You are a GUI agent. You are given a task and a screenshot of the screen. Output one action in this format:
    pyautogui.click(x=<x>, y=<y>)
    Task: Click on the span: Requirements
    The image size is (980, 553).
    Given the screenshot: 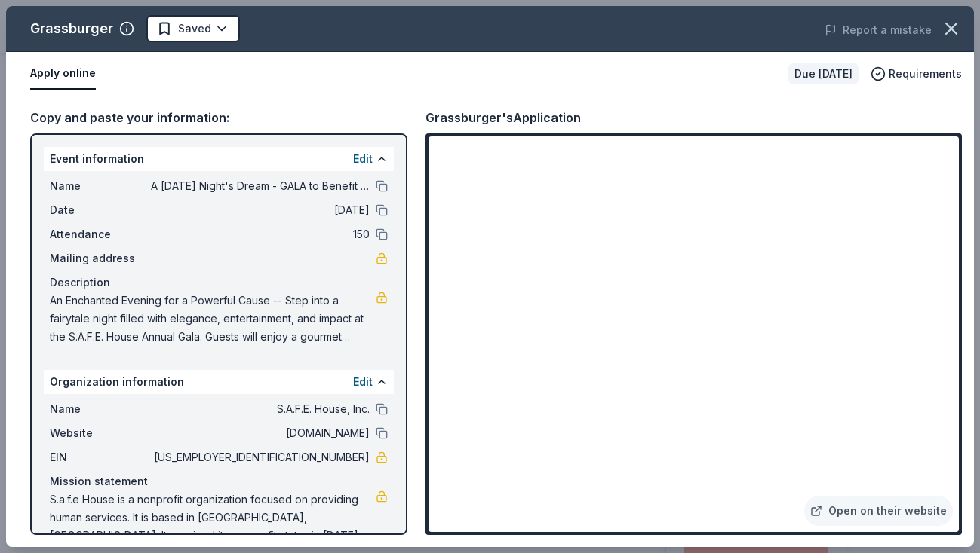 What is the action you would take?
    pyautogui.click(x=925, y=74)
    